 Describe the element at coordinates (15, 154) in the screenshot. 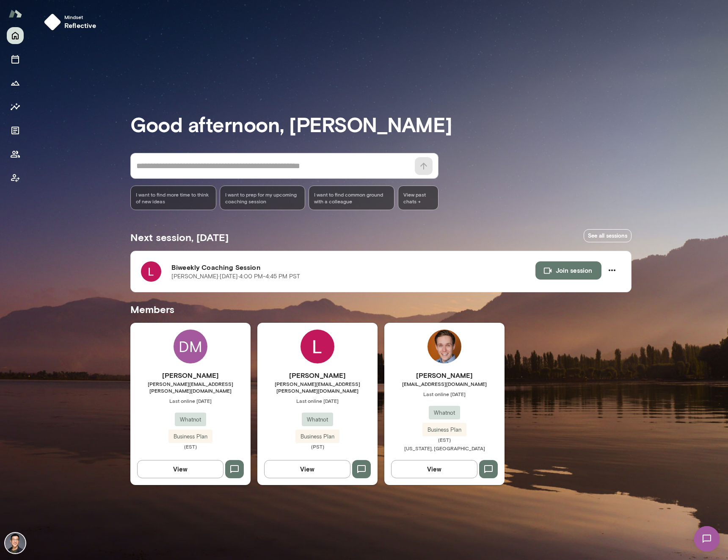

I see `button: Members` at that location.